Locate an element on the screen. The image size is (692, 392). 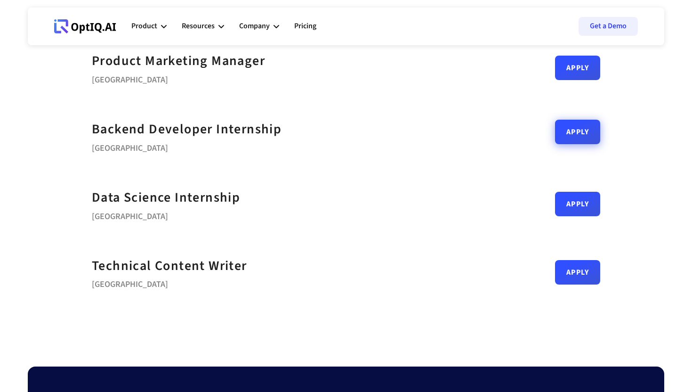
a: Technical Content Writer is located at coordinates (170, 266).